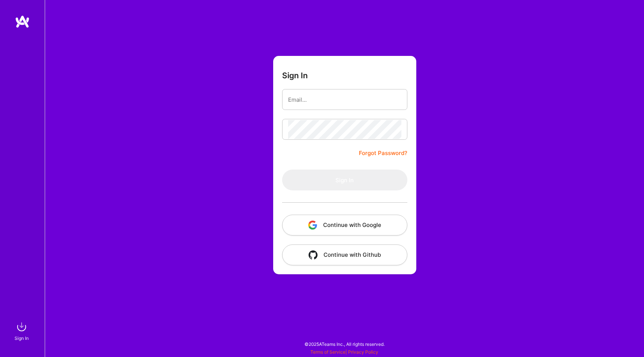 The height and width of the screenshot is (357, 644). Describe the element at coordinates (345, 225) in the screenshot. I see `button: Continue with Google` at that location.